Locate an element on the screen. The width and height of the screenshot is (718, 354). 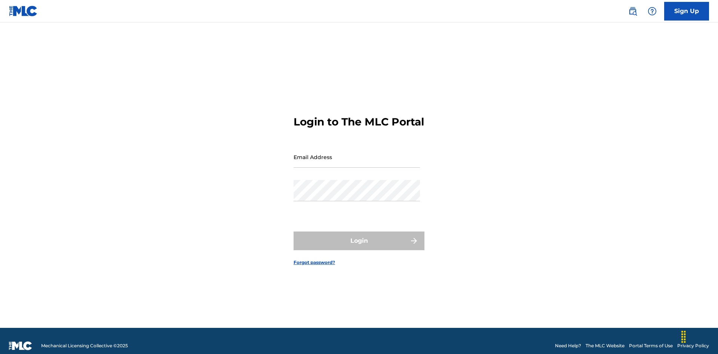
a: Forgot password? is located at coordinates (314, 263).